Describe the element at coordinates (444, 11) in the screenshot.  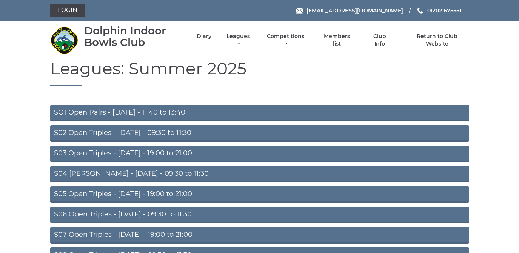
I see `span: 01202 675551` at that location.